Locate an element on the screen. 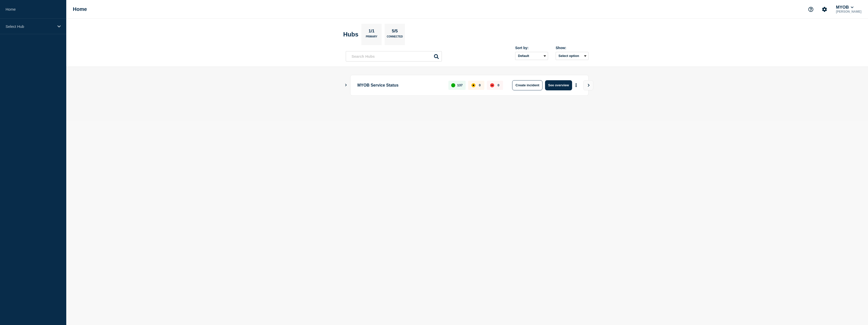 Image resolution: width=868 pixels, height=325 pixels. p: 137 is located at coordinates (460, 85).